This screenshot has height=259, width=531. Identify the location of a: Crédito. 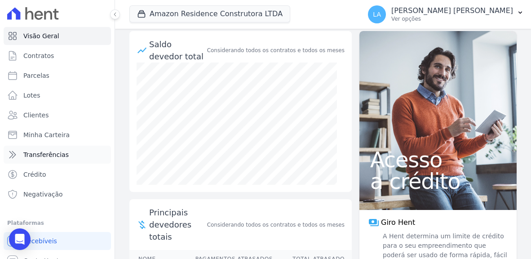
(57, 174).